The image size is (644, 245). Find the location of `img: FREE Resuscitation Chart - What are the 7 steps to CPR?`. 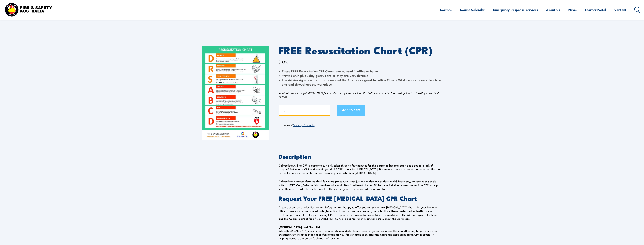

img: FREE Resuscitation Chart - What are the 7 steps to CPR? is located at coordinates (235, 93).